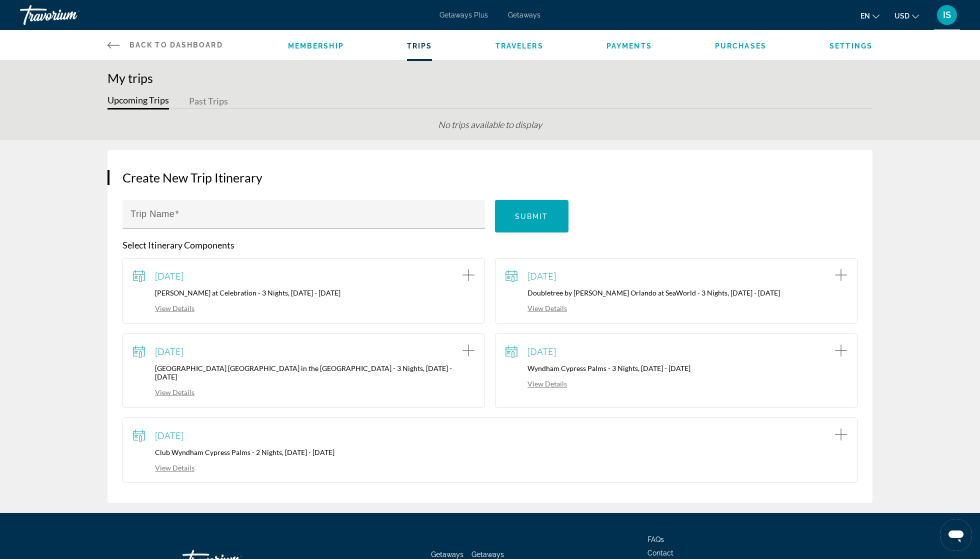  Describe the element at coordinates (420, 46) in the screenshot. I see `span: Trips` at that location.